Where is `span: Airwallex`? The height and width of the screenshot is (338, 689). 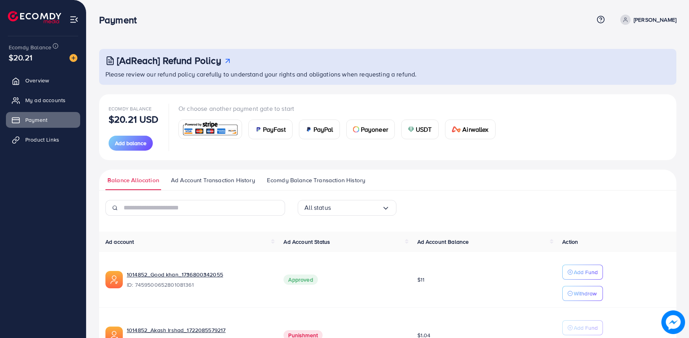
span: Airwallex is located at coordinates (475, 129).